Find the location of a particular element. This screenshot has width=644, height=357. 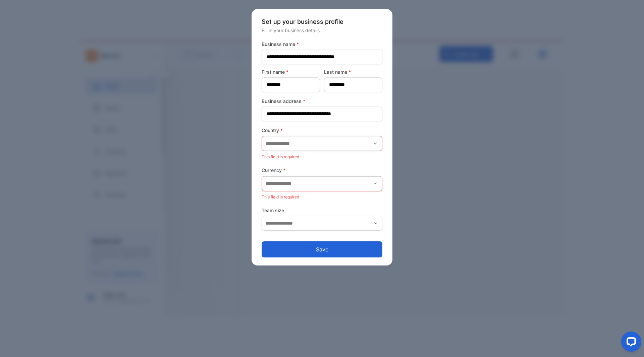

label: Country is located at coordinates (322, 130).